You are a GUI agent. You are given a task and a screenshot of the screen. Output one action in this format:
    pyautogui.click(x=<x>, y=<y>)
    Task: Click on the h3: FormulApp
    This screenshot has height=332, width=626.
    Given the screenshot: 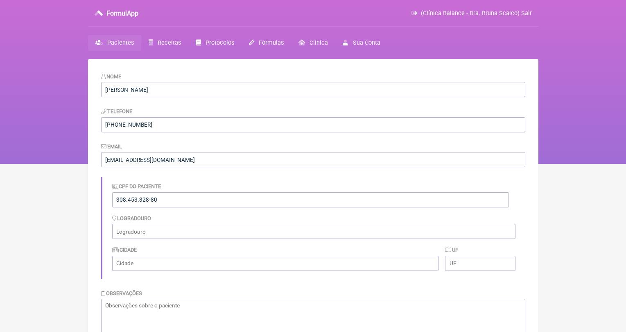 What is the action you would take?
    pyautogui.click(x=122, y=13)
    